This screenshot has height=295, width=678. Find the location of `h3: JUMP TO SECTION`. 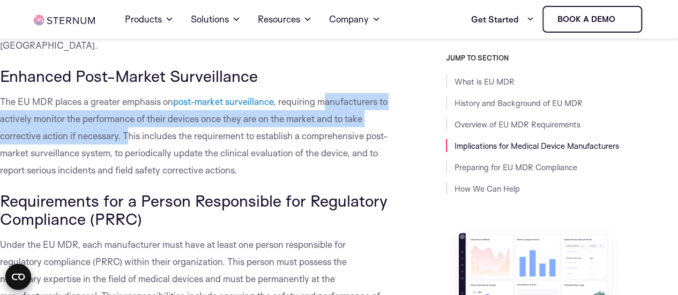

h3: JUMP TO SECTION is located at coordinates (561, 58).